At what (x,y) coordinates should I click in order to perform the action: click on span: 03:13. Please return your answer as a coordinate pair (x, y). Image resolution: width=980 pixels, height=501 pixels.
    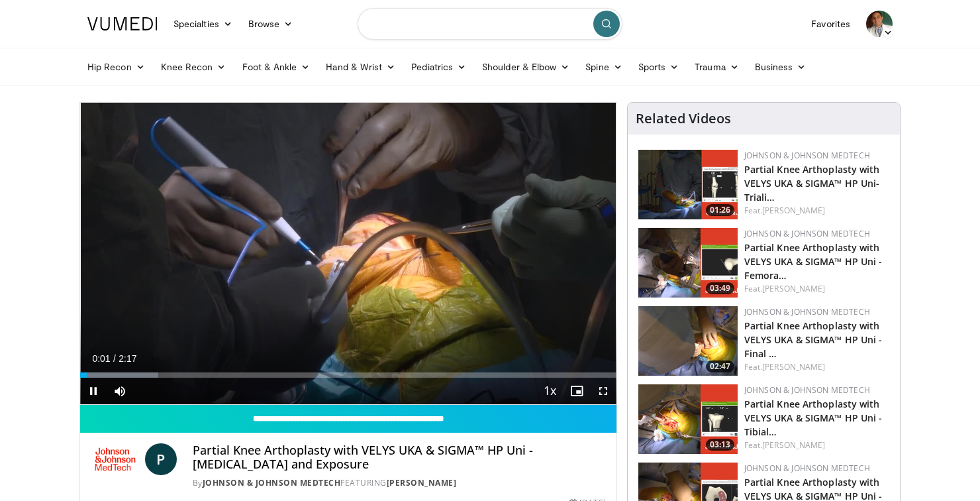
    Looking at the image, I should click on (720, 445).